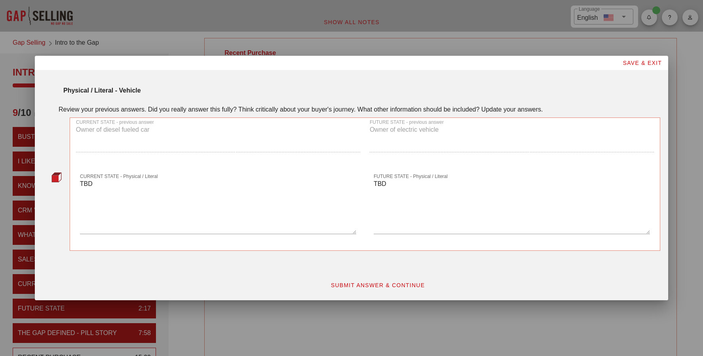  Describe the element at coordinates (642, 63) in the screenshot. I see `span: SAVE & EXIT` at that location.